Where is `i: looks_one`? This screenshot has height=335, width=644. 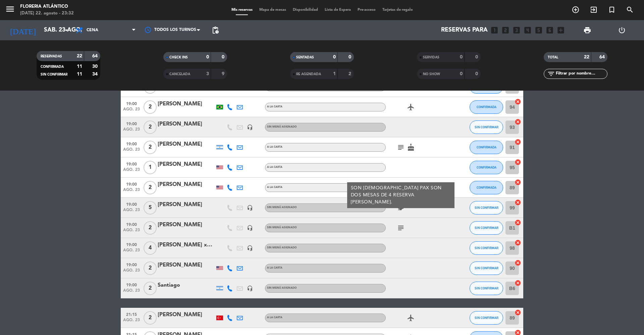
i: looks_one is located at coordinates (494, 30).